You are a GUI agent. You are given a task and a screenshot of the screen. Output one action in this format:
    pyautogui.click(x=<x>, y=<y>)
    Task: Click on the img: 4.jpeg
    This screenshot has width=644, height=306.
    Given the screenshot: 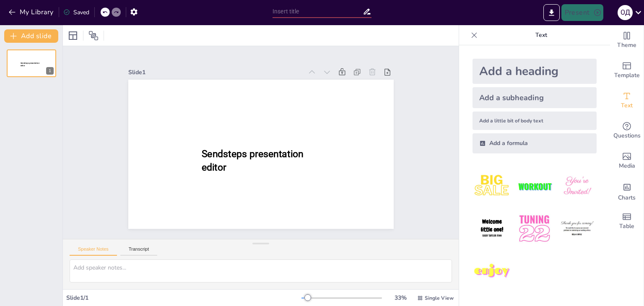 What is the action you would take?
    pyautogui.click(x=492, y=228)
    